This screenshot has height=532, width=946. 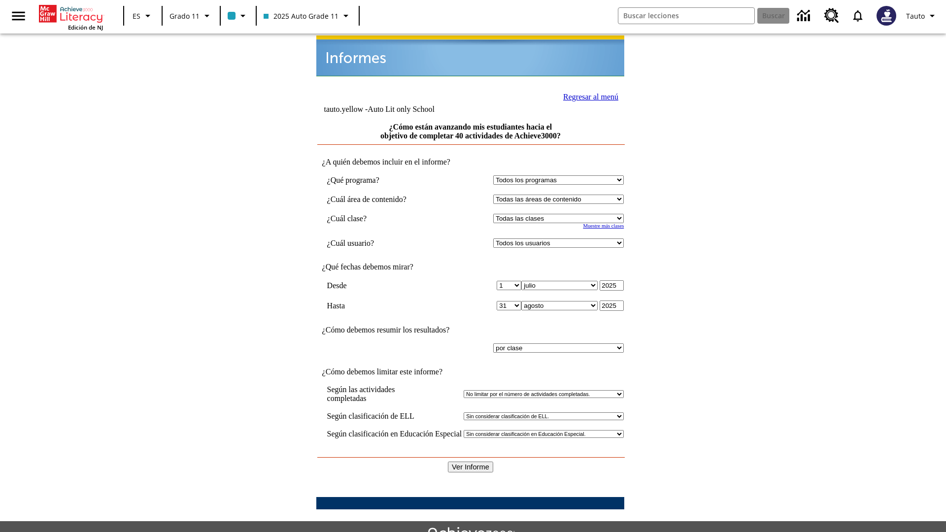 I want to click on button: Lenguaje: ES, Selecciona un idioma, so click(x=143, y=16).